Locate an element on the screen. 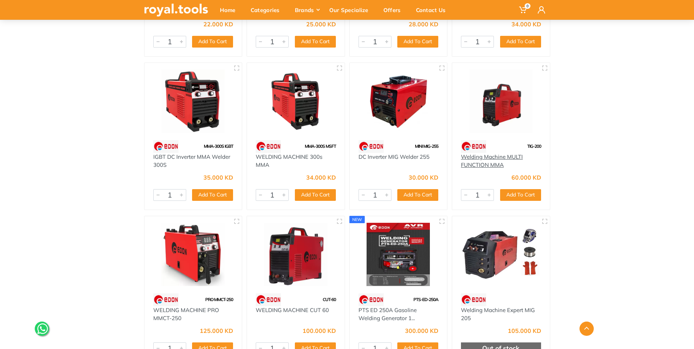 The image size is (694, 349). a: Welding Machine MULTI FUNCTION MMA is located at coordinates (491, 161).